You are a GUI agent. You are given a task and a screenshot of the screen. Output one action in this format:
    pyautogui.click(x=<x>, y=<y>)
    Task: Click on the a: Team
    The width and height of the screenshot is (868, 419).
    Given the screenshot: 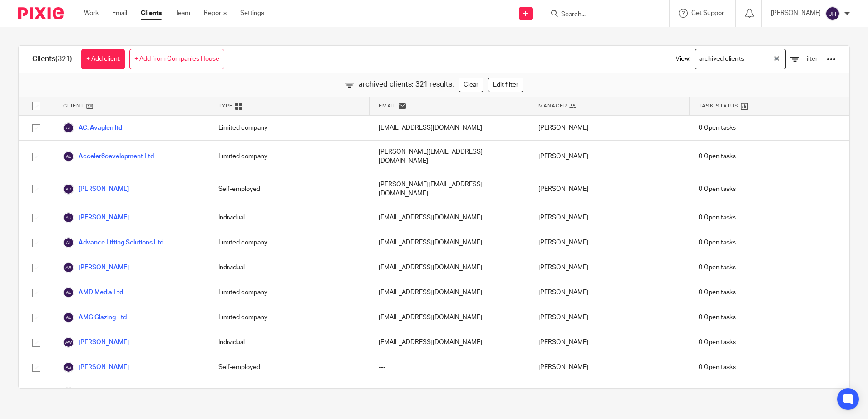 What is the action you would take?
    pyautogui.click(x=182, y=13)
    